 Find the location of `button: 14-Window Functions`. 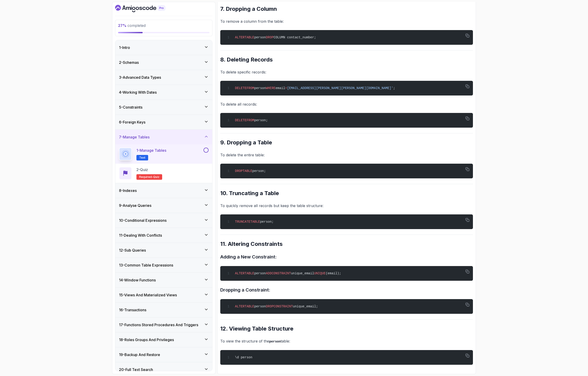

button: 14-Window Functions is located at coordinates (164, 280).